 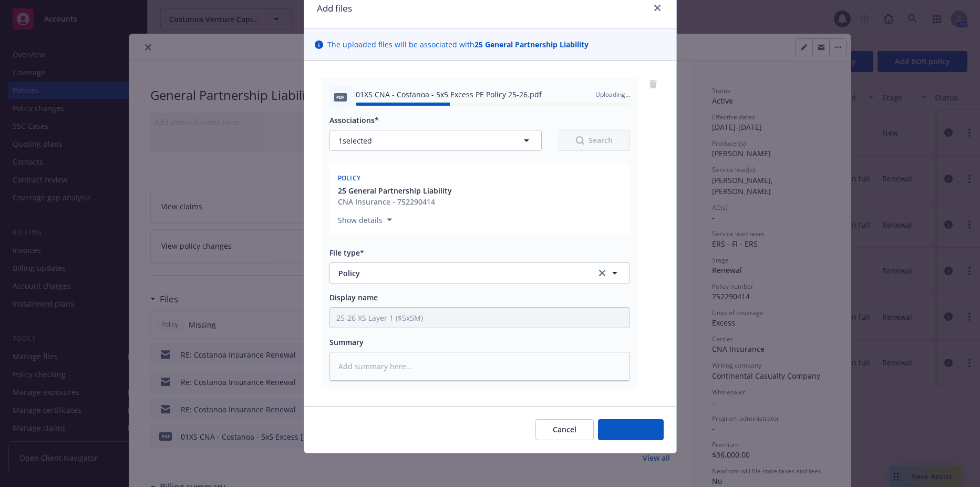 What do you see at coordinates (631, 429) in the screenshot?
I see `span: Add files` at bounding box center [631, 429].